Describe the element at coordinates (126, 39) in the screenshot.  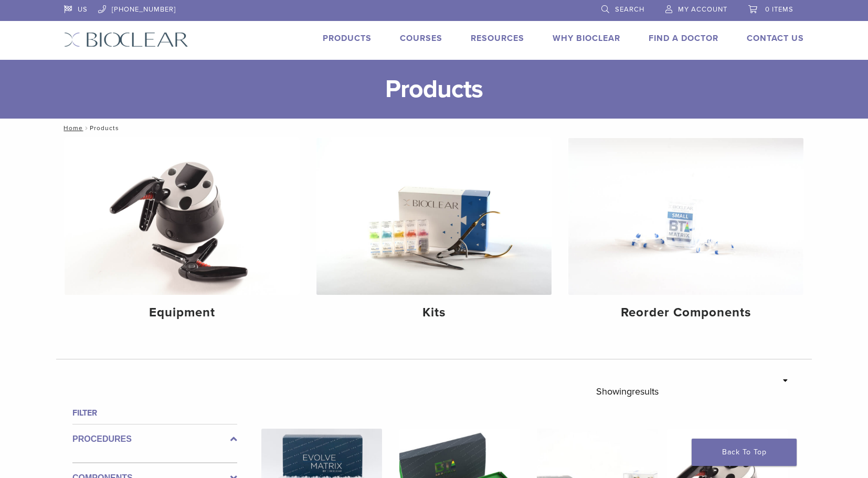
I see `img: Bioclear` at that location.